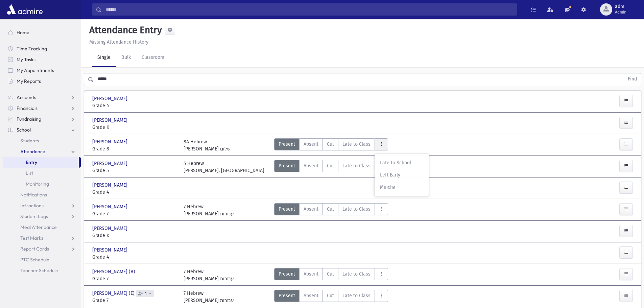 The height and width of the screenshot is (308, 644). Describe the element at coordinates (34, 259) in the screenshot. I see `span: PTC Schedule` at that location.